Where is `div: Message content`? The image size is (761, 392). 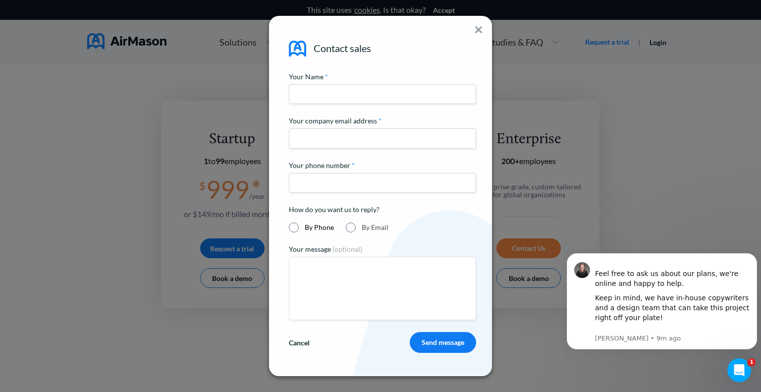
div: Message content is located at coordinates (110, 57).